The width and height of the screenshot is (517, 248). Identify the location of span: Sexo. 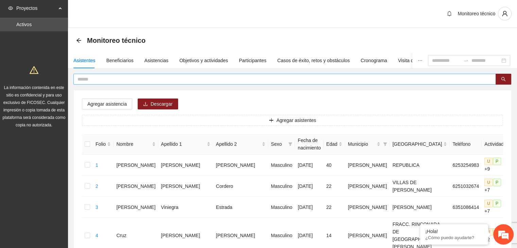
(278, 144).